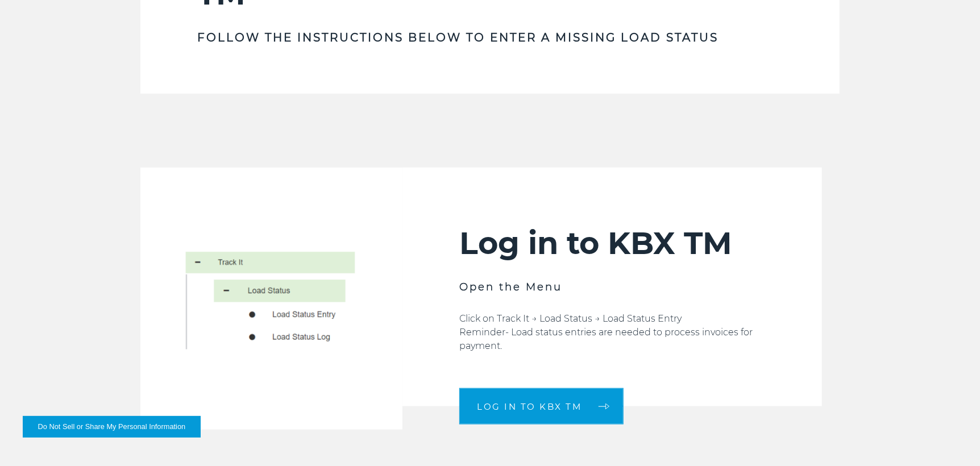  I want to click on span: LOG IN TO KBX TM, so click(529, 406).